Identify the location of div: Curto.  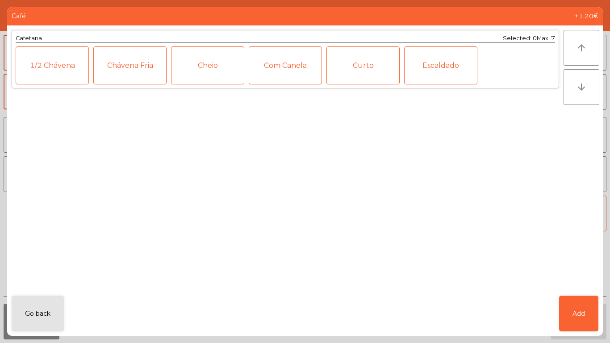
(363, 65).